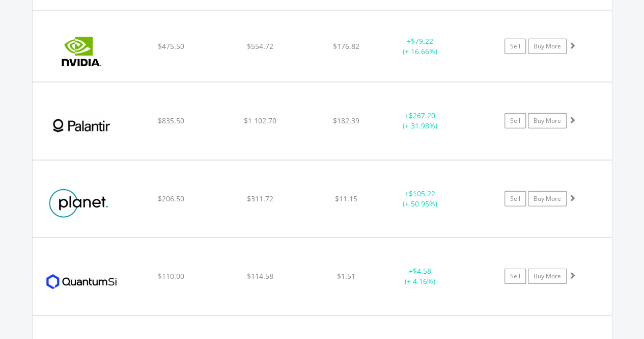  What do you see at coordinates (260, 276) in the screenshot?
I see `span: $114.58` at bounding box center [260, 276].